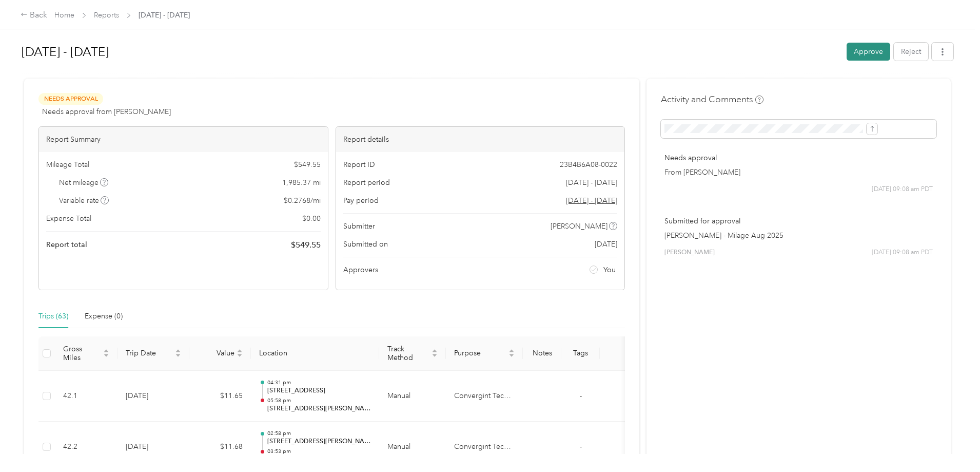 Image resolution: width=980 pixels, height=472 pixels. What do you see at coordinates (360, 200) in the screenshot?
I see `span: Pay period` at bounding box center [360, 200].